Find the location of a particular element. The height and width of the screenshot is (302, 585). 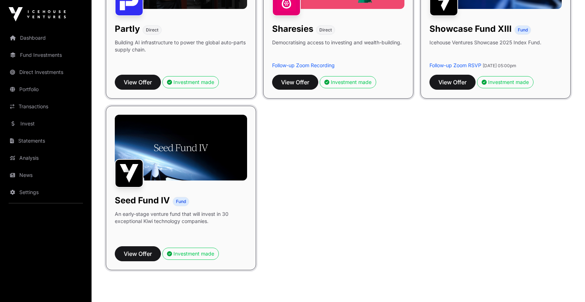

a: Statements is located at coordinates (46, 141).